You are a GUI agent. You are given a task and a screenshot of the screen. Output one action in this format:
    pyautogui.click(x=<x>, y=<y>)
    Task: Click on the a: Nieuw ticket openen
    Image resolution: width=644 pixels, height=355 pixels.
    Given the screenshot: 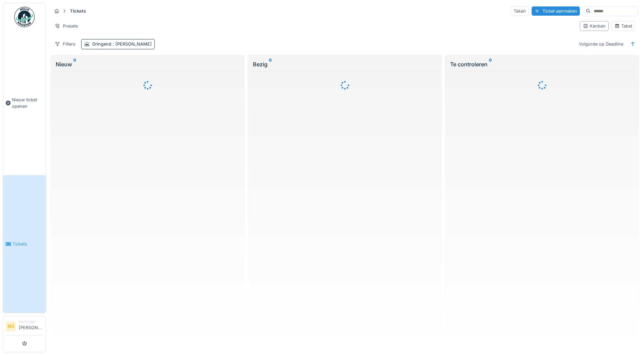 What is the action you would take?
    pyautogui.click(x=24, y=103)
    